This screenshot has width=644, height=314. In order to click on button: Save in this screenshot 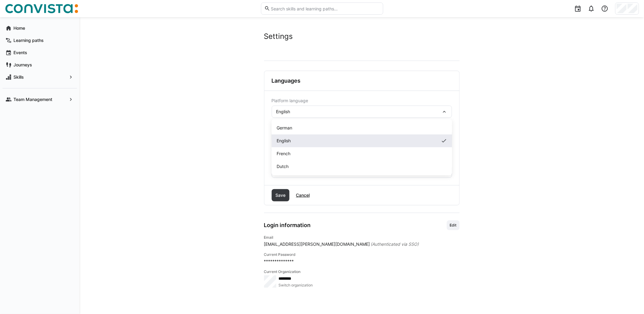, I will do `click(280, 195)`.